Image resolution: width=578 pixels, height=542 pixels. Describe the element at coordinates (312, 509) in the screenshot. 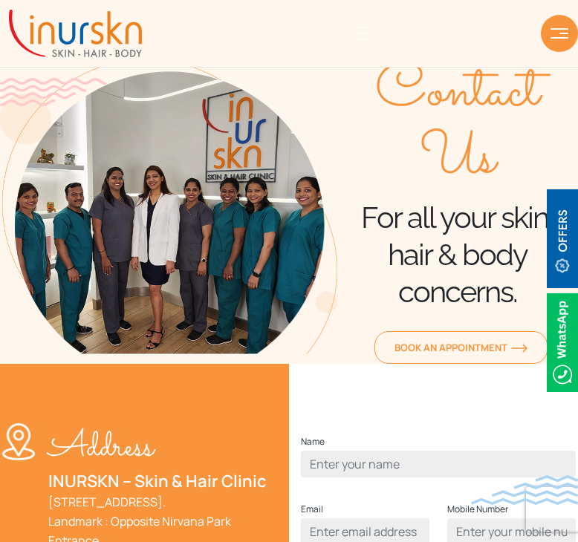

I see `label: Email` at that location.